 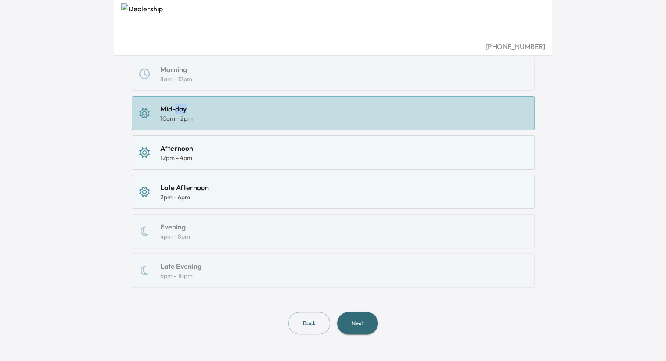 What do you see at coordinates (176, 158) in the screenshot?
I see `div: 12pm - 4pm` at bounding box center [176, 158].